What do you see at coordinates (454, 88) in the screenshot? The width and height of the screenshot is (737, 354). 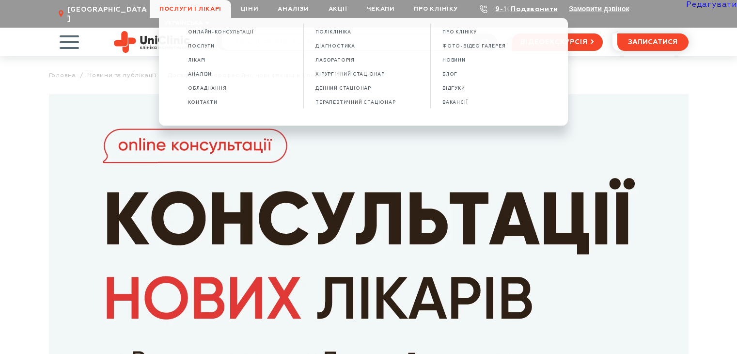 I see `a: ВІДГУКИ` at bounding box center [454, 88].